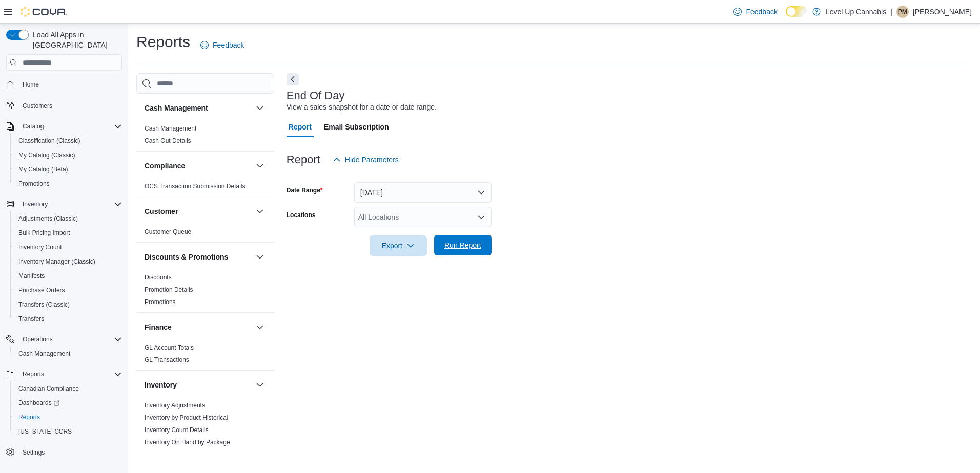  I want to click on span: Inventory On Hand by Package, so click(187, 443).